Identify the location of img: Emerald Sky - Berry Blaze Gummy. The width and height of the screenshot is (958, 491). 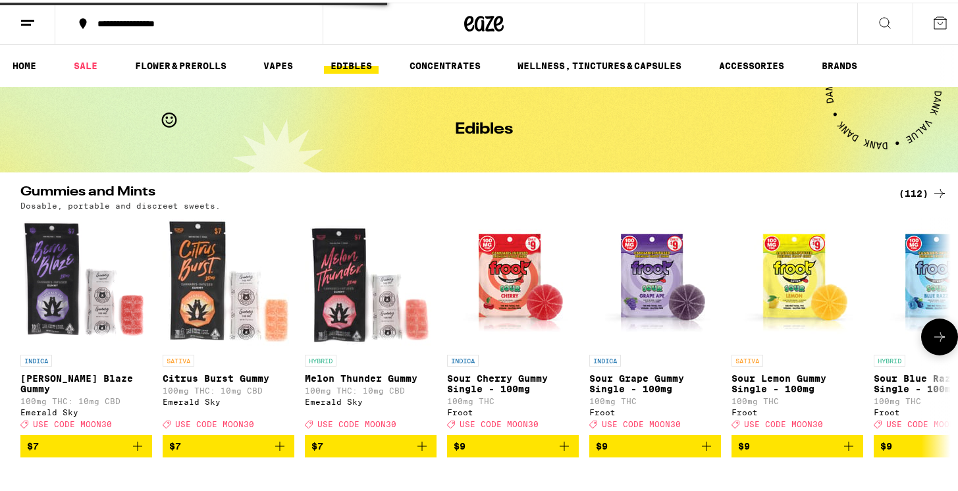
(86, 280).